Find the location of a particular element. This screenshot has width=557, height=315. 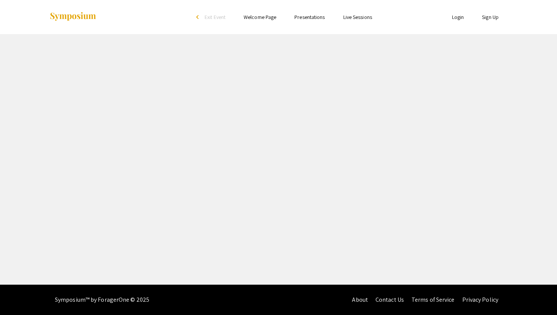

a: Contact Us is located at coordinates (390, 299).